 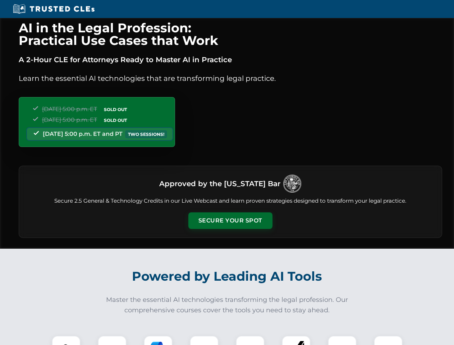 What do you see at coordinates (227, 276) in the screenshot?
I see `h2: Powered by Leading AI Tools` at bounding box center [227, 276].